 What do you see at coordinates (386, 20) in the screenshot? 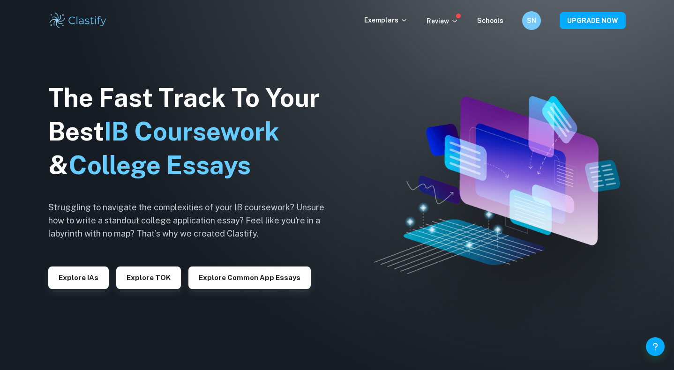
I see `p: Exemplars` at bounding box center [386, 20].